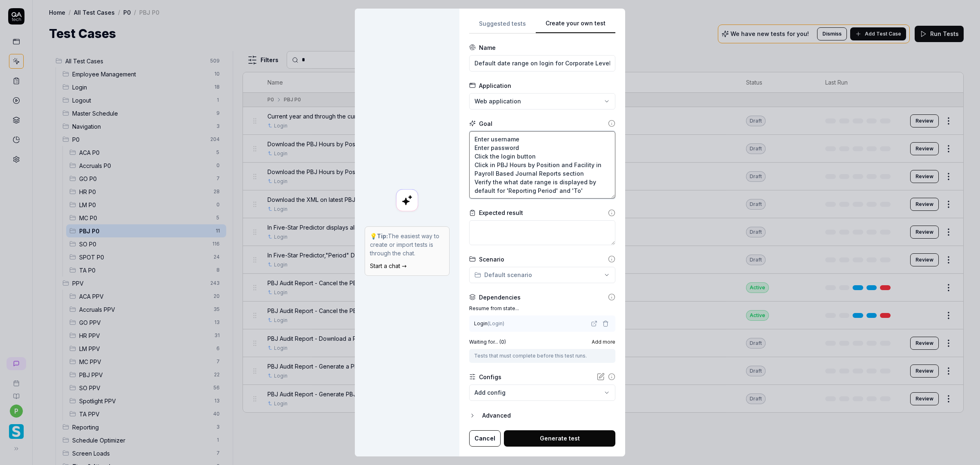  What do you see at coordinates (542, 309) in the screenshot?
I see `label: Resume from state...` at bounding box center [542, 309].